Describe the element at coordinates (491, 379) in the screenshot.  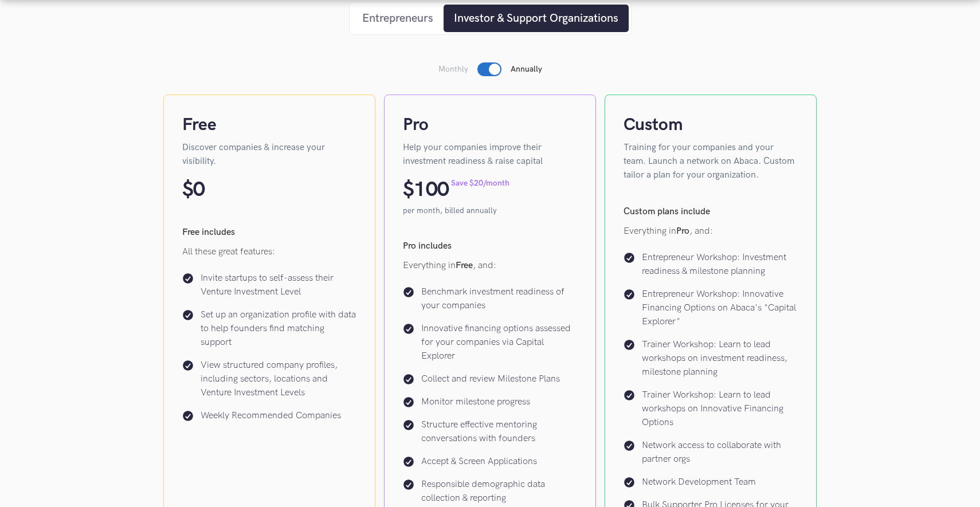
I see `p: Collect and review Milestone Plans` at that location.